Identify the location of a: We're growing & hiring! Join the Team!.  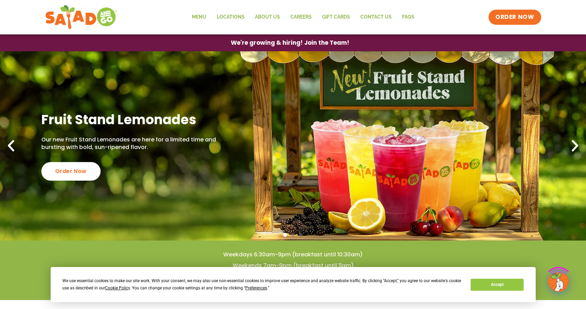
(290, 43).